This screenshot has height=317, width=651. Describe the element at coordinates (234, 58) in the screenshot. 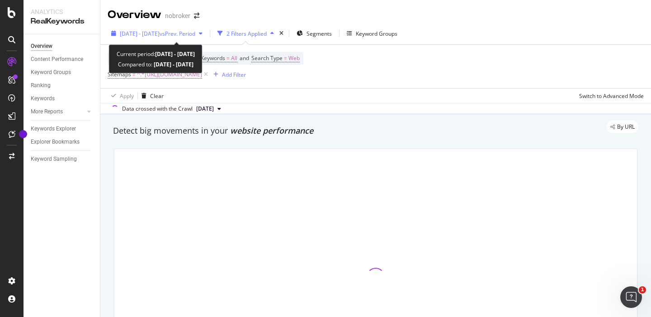

I see `span: All` at that location.